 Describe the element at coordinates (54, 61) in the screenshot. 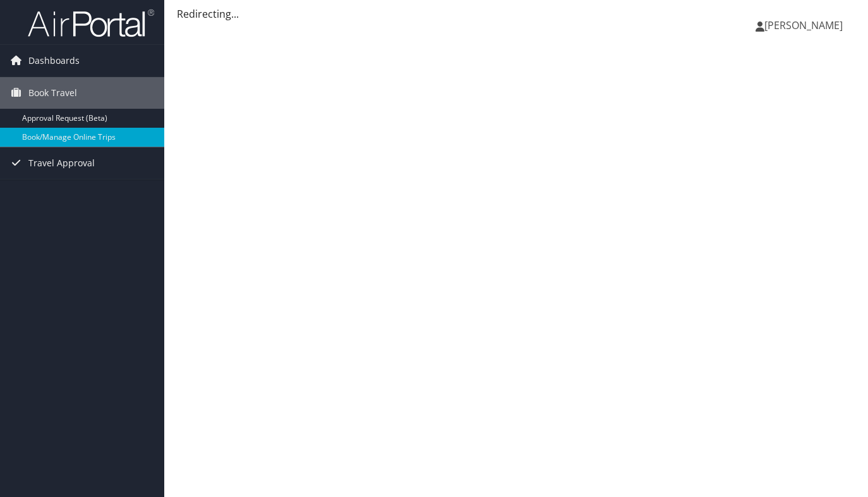

I see `span: Dashboards` at that location.